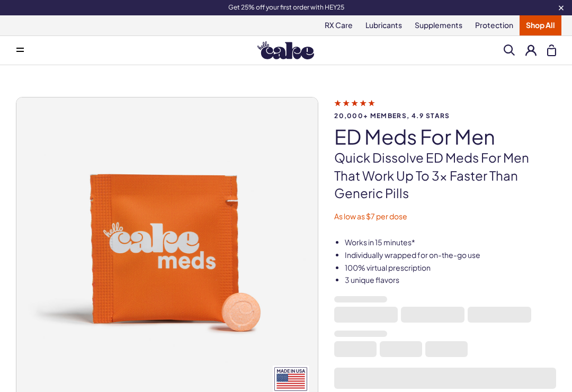  What do you see at coordinates (286, 50) in the screenshot?
I see `img: Hello Cake` at bounding box center [286, 50].